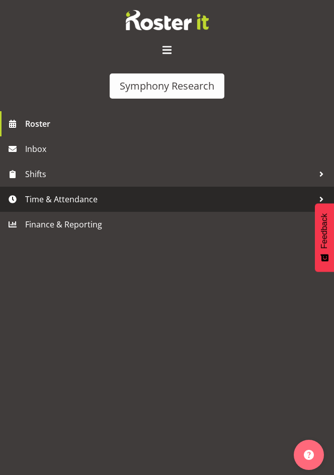 The width and height of the screenshot is (334, 475). I want to click on button: Feedback - Show survey, so click(324, 237).